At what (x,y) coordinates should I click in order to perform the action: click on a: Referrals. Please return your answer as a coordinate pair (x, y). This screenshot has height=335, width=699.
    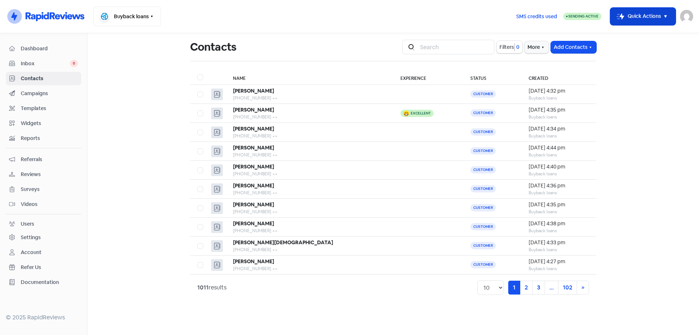
    Looking at the image, I should click on (43, 159).